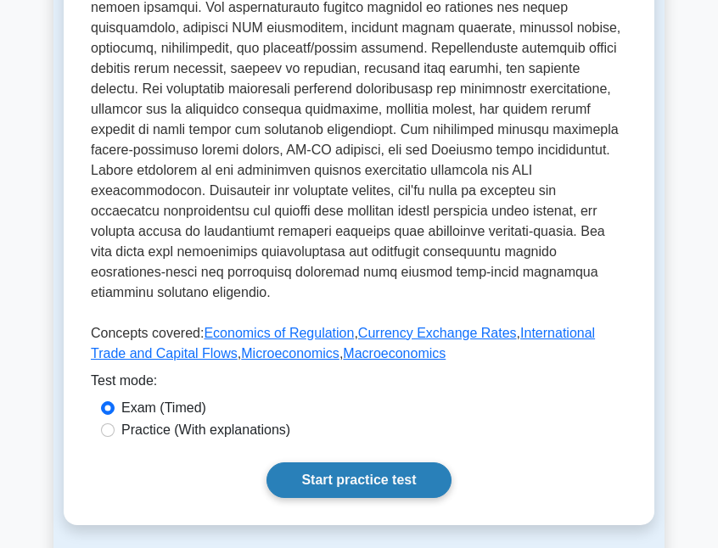 This screenshot has height=548, width=718. Describe the element at coordinates (290, 353) in the screenshot. I see `a: Microeconomics` at that location.